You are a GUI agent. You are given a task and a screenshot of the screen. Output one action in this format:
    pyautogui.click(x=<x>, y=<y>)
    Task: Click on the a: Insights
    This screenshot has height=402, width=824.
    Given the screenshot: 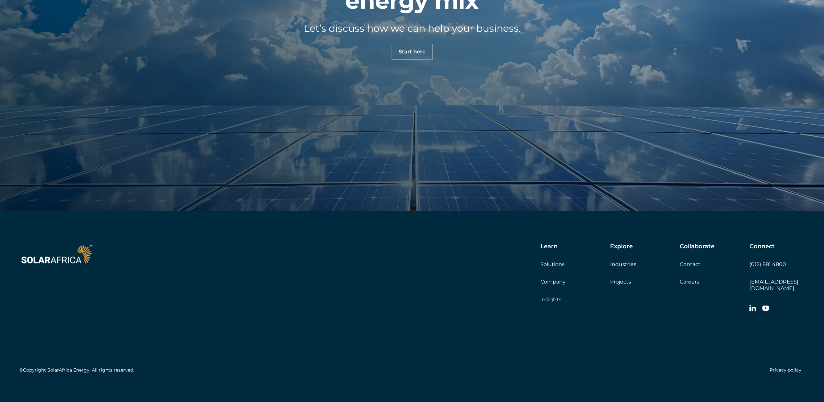 What is the action you would take?
    pyautogui.click(x=550, y=300)
    